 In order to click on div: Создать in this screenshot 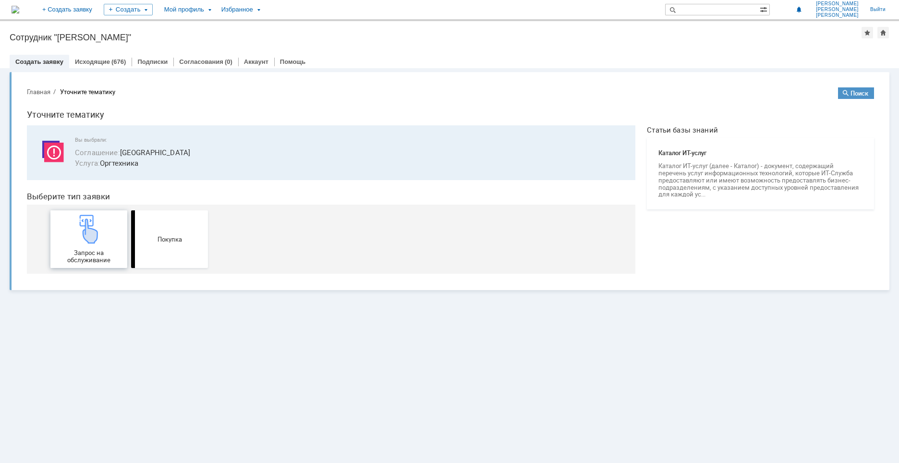, I will do `click(128, 10)`.